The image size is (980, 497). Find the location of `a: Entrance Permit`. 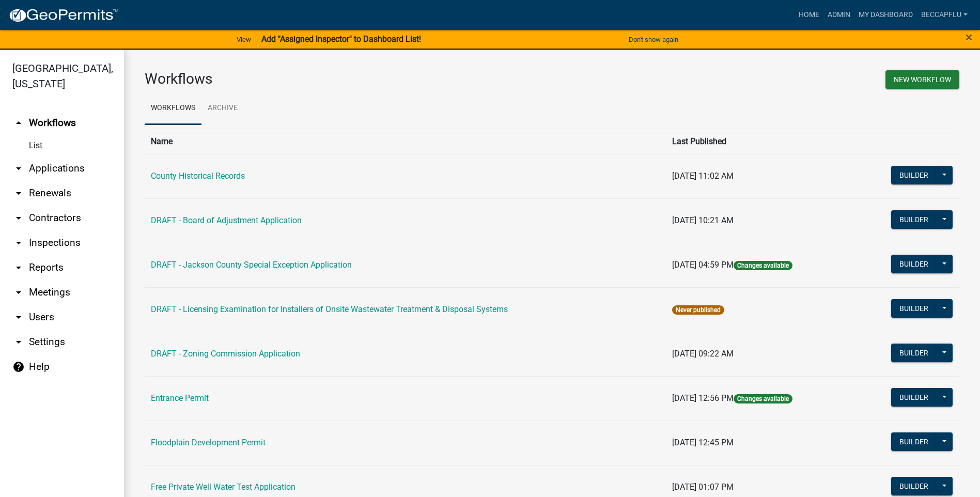

a: Entrance Permit is located at coordinates (180, 398).